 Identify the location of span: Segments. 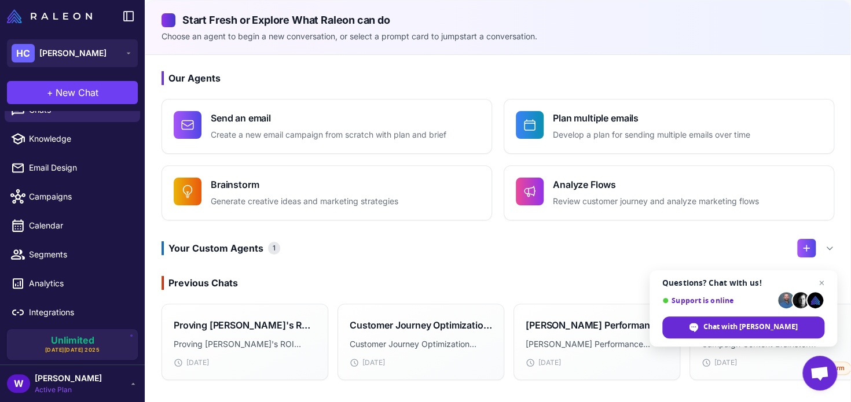
(80, 255).